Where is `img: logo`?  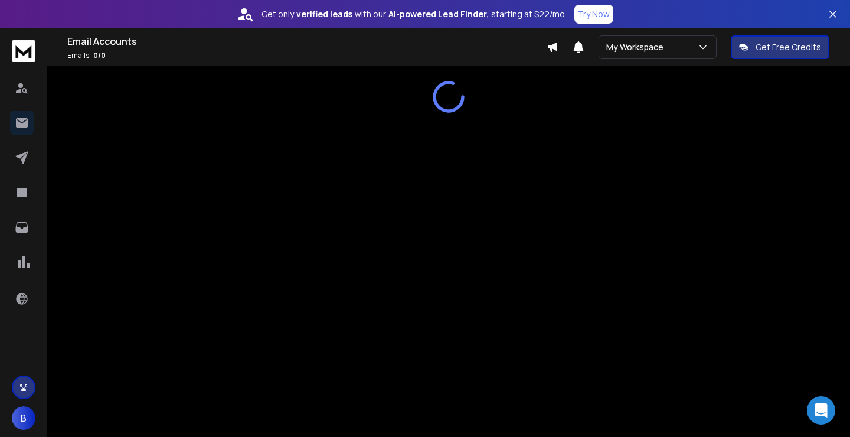 img: logo is located at coordinates (24, 51).